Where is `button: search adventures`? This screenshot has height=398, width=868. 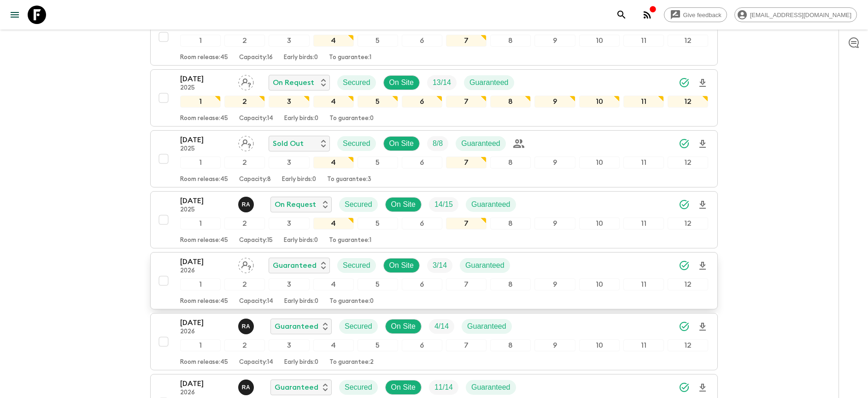 button: search adventures is located at coordinates (621, 15).